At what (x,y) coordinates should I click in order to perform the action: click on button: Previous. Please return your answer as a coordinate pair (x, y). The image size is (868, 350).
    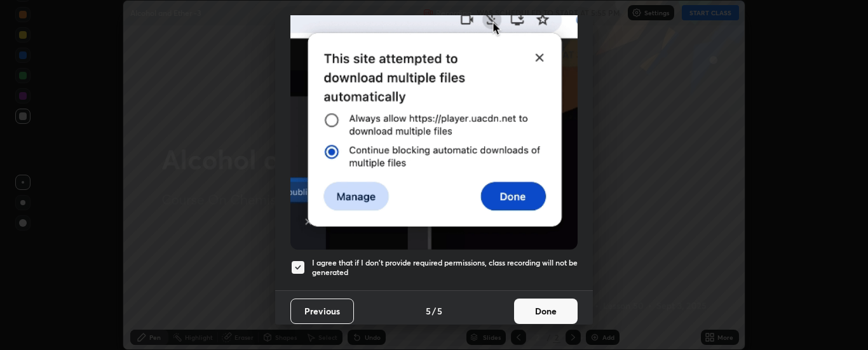
    Looking at the image, I should click on (322, 311).